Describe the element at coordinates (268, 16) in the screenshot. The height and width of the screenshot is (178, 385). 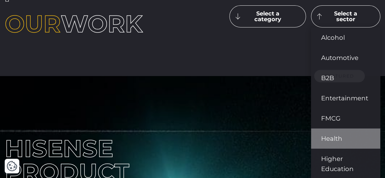
I see `button: Select a category` at that location.